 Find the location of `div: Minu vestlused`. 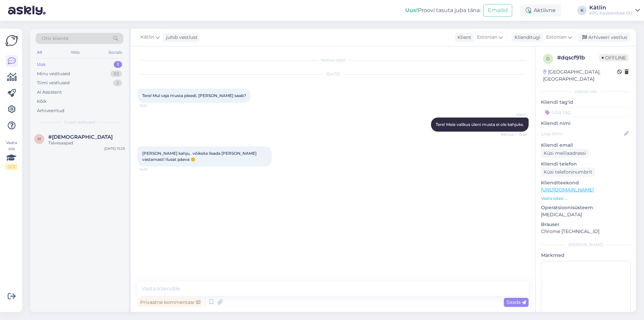

div: Minu vestlused is located at coordinates (53, 74).